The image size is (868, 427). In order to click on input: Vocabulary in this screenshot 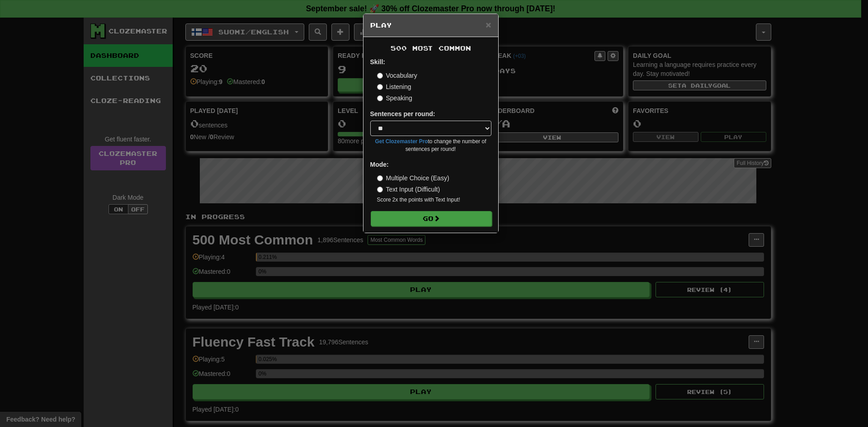, I will do `click(380, 76)`.